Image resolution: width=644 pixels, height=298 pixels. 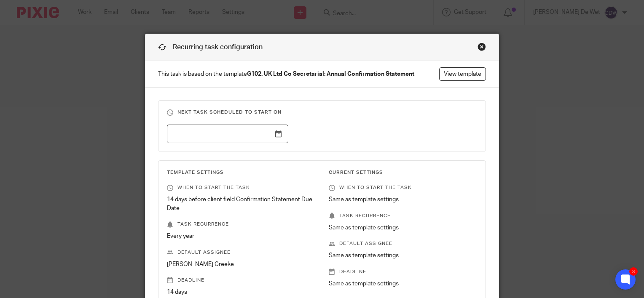 I want to click on h1: Recurring task configuration, so click(x=210, y=47).